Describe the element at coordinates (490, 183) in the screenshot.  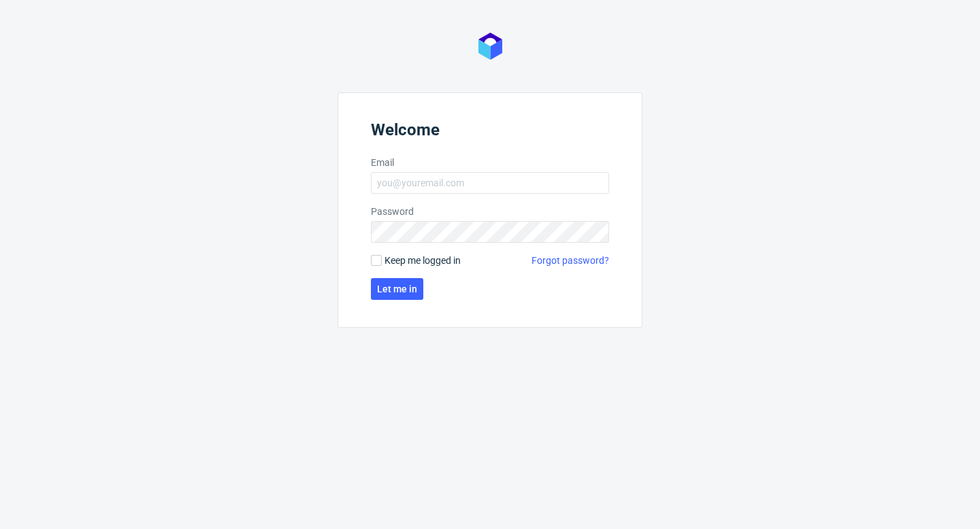
I see `input: you@youremail.com` at that location.